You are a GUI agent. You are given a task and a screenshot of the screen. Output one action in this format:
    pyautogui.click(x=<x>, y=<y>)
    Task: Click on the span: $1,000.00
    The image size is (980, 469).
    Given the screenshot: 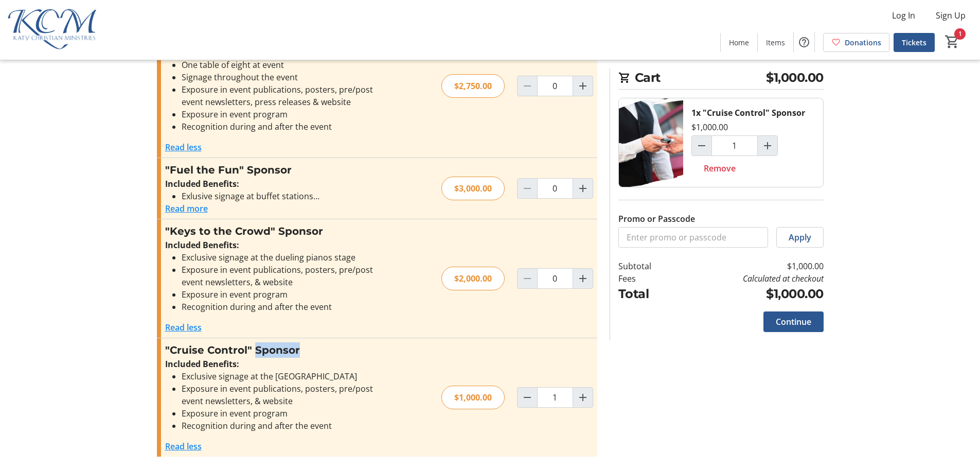 What is the action you would take?
    pyautogui.click(x=795, y=78)
    